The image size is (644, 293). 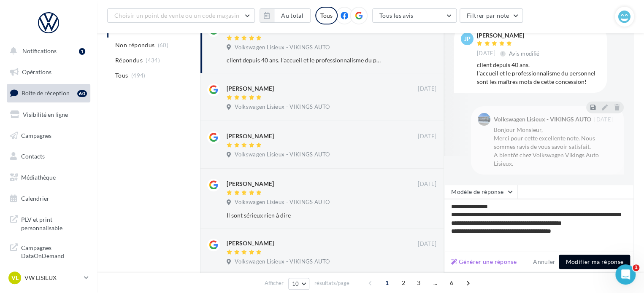 I want to click on button: Notifications 1, so click(x=47, y=51).